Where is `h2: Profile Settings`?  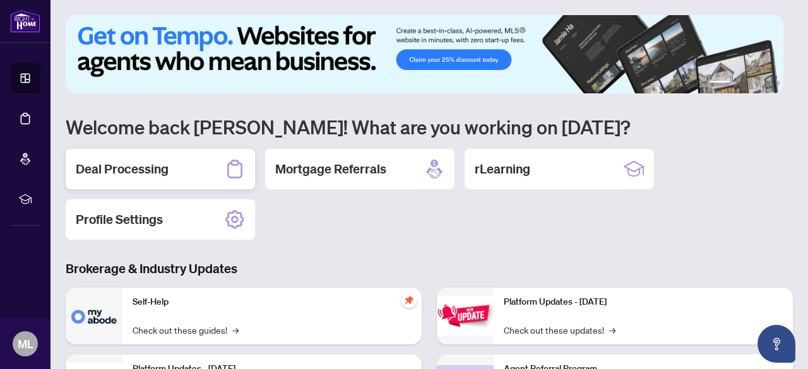
h2: Profile Settings is located at coordinates (119, 220).